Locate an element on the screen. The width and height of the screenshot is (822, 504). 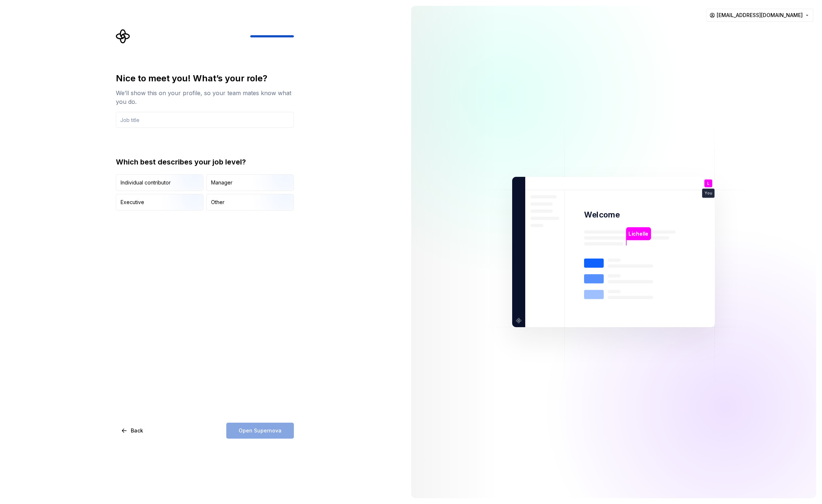
p: Lichelle is located at coordinates (639, 233).